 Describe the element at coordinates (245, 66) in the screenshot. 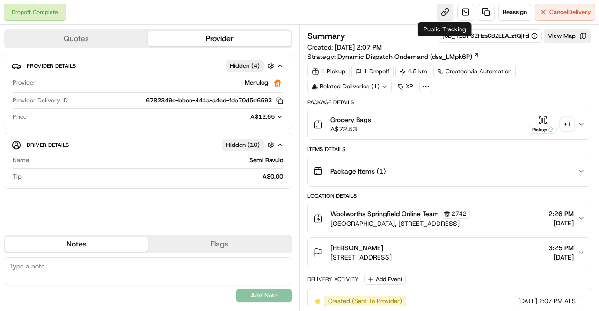

I see `span: Hidden ( 4 )` at that location.